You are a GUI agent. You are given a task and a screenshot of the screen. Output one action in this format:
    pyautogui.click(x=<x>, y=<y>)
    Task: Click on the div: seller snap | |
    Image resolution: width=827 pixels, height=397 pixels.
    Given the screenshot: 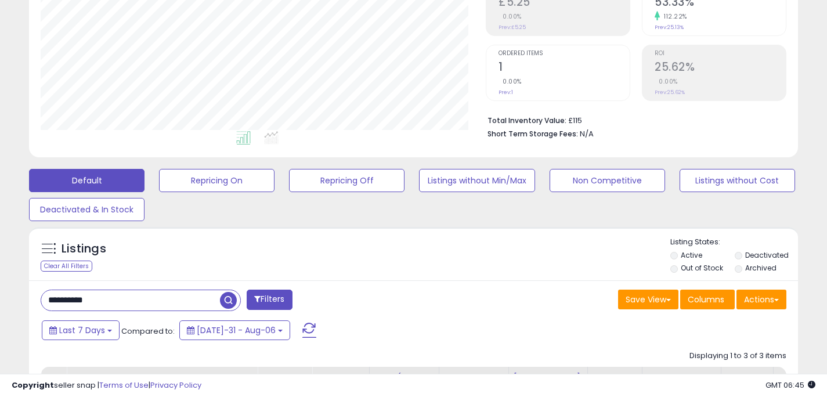 What is the action you would take?
    pyautogui.click(x=106, y=385)
    